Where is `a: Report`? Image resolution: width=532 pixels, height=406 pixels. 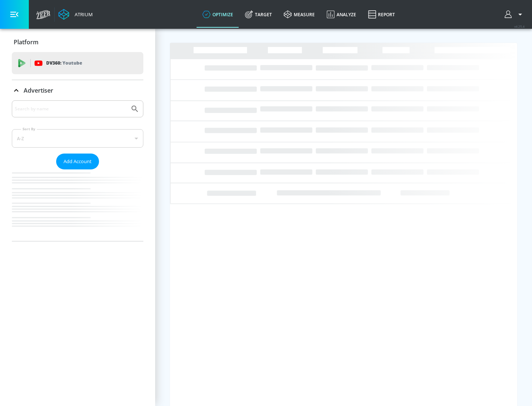
a: Report is located at coordinates (381, 14).